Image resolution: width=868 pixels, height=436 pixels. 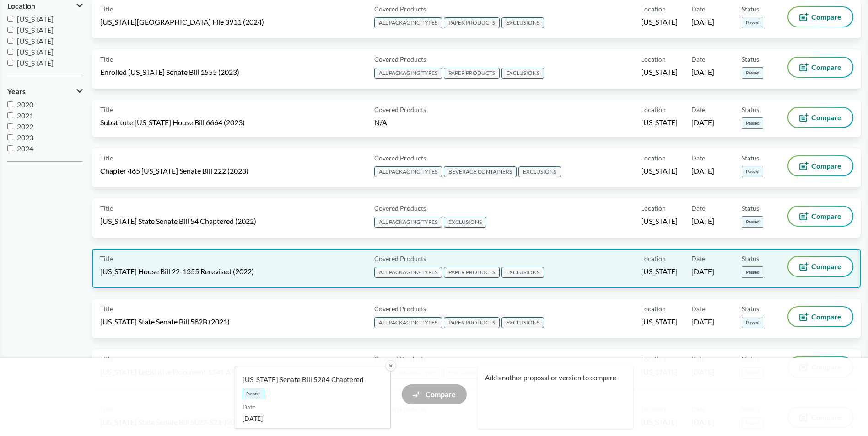 What do you see at coordinates (380, 122) in the screenshot?
I see `span: N/A` at bounding box center [380, 122].